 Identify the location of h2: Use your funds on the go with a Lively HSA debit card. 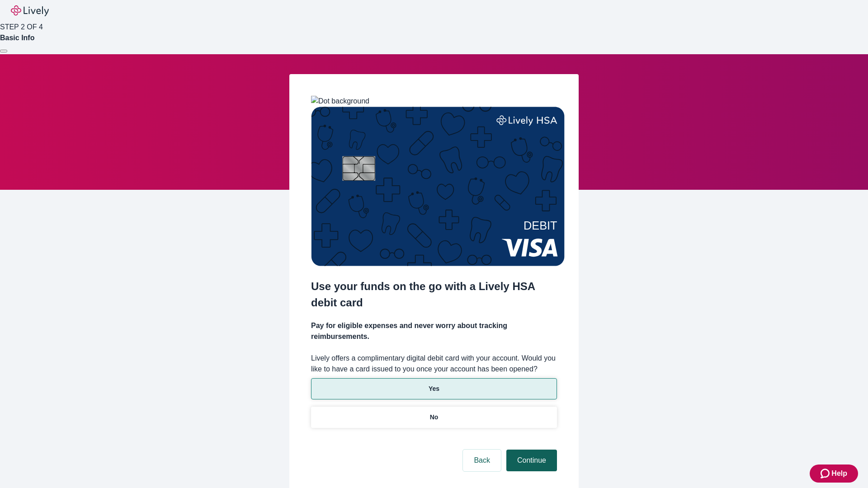
(434, 294).